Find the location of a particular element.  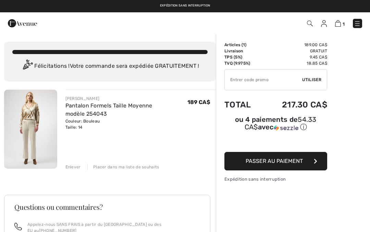

td: 18.85 CA$ is located at coordinates (294, 63).